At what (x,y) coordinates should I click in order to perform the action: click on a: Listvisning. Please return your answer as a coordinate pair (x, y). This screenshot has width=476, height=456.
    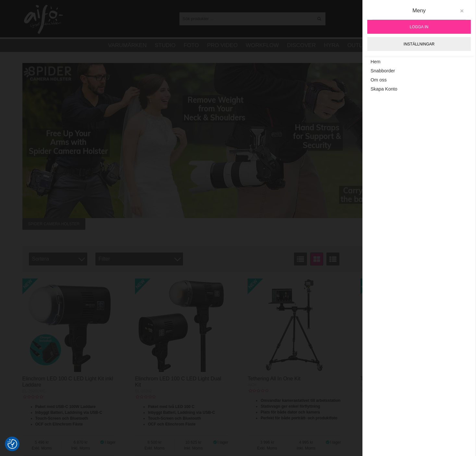
    Looking at the image, I should click on (300, 259).